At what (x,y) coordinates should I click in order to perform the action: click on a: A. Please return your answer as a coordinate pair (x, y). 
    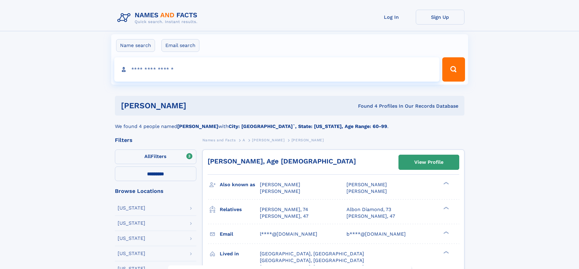
    Looking at the image, I should click on (244, 140).